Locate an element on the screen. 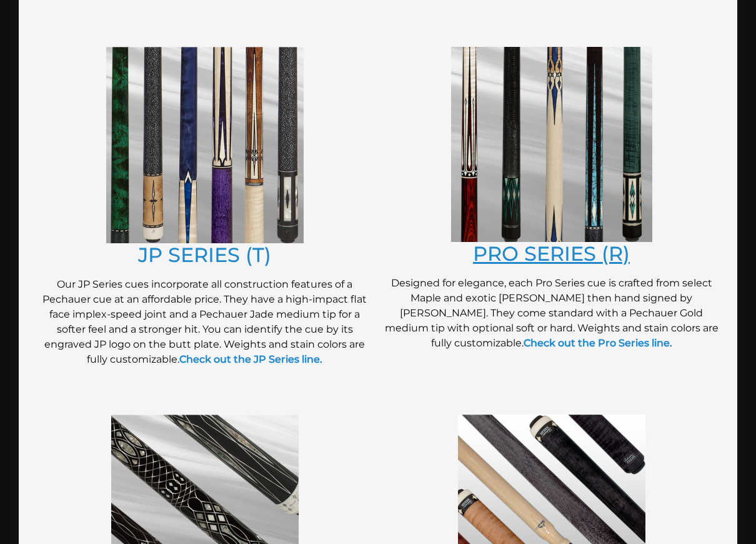 This screenshot has height=544, width=756. p: Our JP Series cues incorporate all construction features of a Pechauer cue at an affordable price... is located at coordinates (204, 322).